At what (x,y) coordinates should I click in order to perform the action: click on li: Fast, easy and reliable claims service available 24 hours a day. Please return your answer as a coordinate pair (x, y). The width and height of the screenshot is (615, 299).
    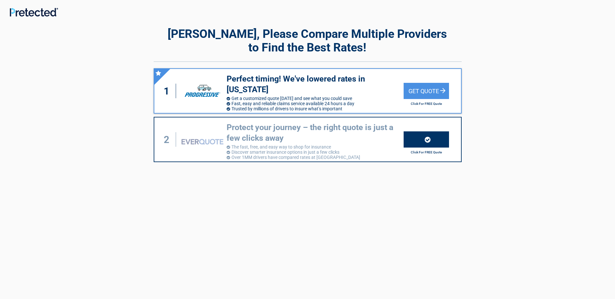
    Looking at the image, I should click on (315, 104).